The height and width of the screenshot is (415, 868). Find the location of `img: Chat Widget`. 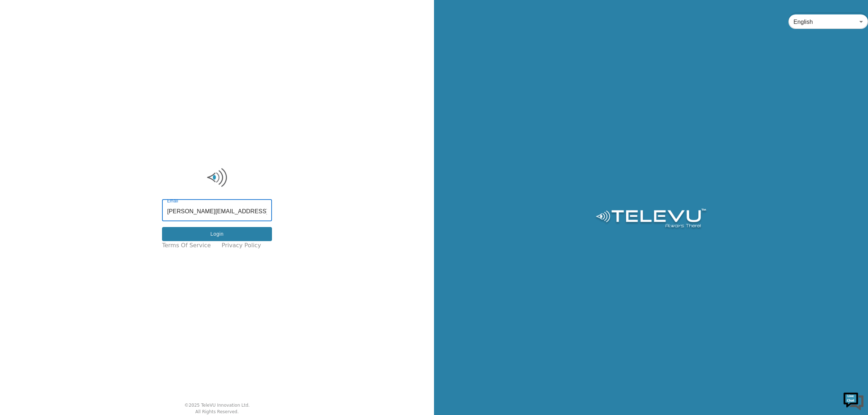

img: Chat Widget is located at coordinates (854, 401).